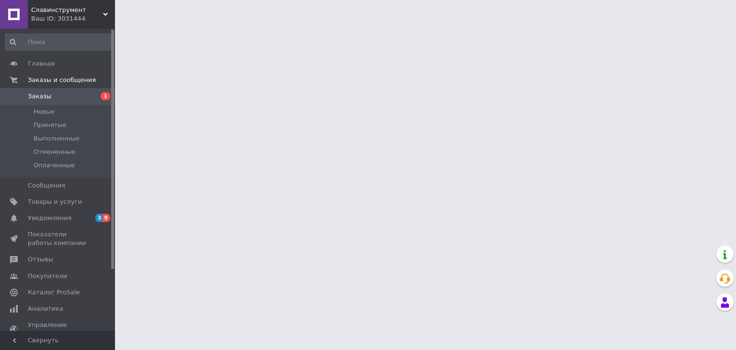 Image resolution: width=736 pixels, height=350 pixels. I want to click on span: Выполненные, so click(57, 139).